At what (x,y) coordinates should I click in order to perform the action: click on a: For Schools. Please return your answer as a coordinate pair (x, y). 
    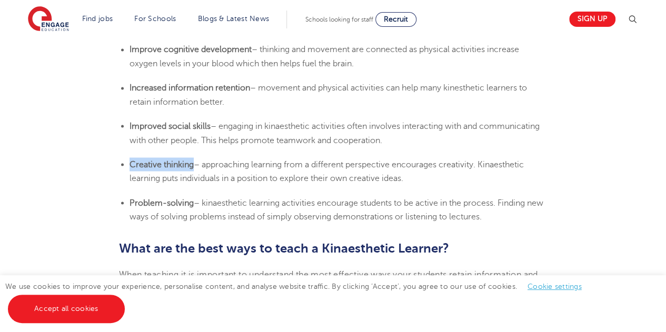
    Looking at the image, I should click on (155, 18).